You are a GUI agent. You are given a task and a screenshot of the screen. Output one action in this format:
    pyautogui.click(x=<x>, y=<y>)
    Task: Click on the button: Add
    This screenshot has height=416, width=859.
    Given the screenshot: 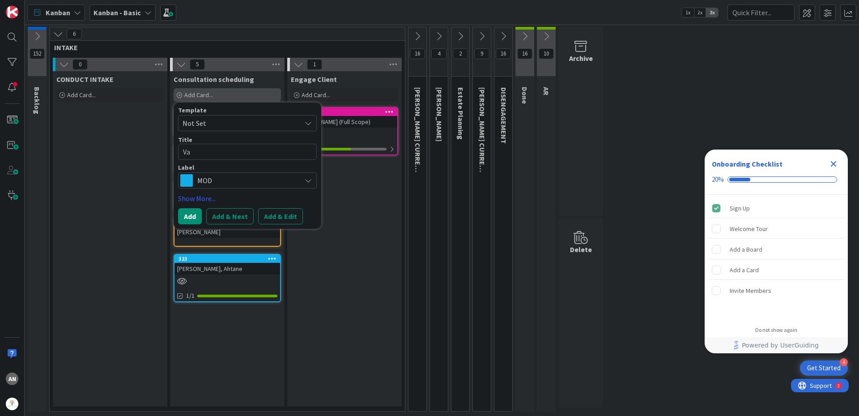 What is the action you would take?
    pyautogui.click(x=190, y=216)
    